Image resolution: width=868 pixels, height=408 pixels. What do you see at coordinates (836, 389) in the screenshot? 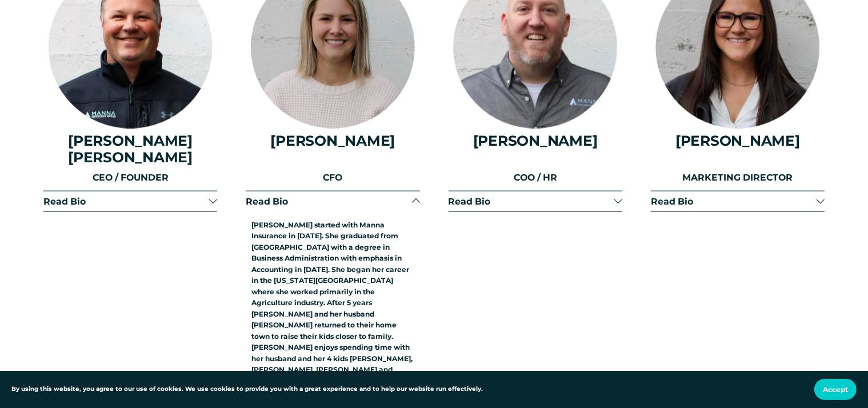
I see `span: Accept` at bounding box center [836, 389].